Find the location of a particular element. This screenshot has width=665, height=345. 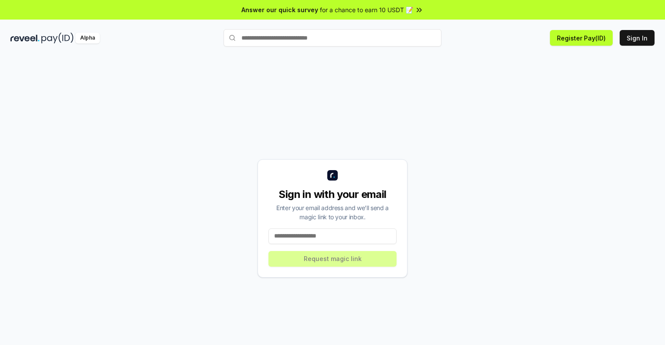

div: Sign in with your email is located at coordinates (332, 195).